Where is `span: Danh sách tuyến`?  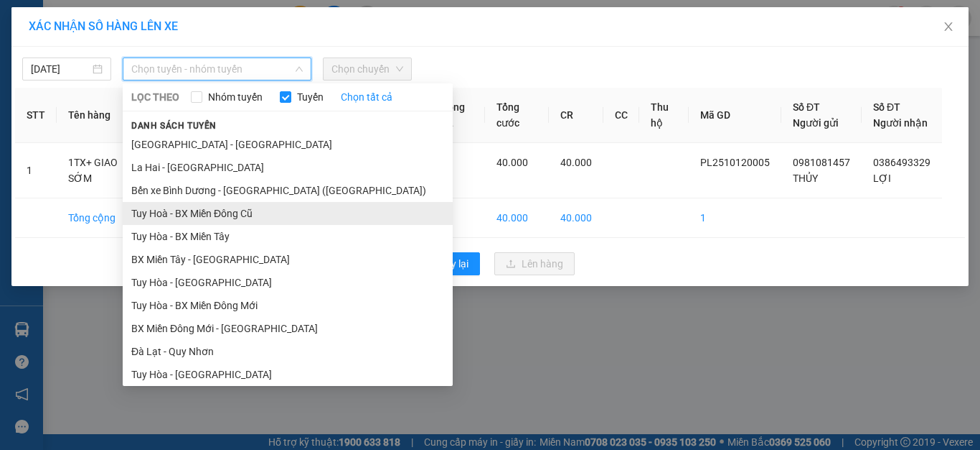
span: Danh sách tuyến is located at coordinates (174, 126).